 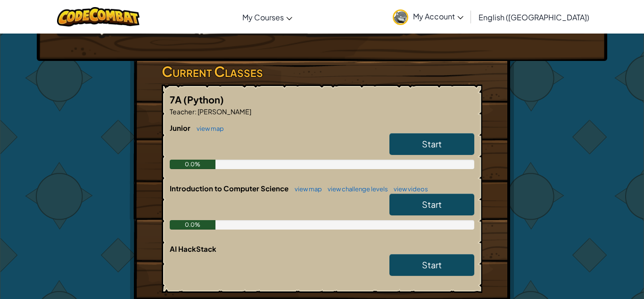 What do you see at coordinates (98, 17) in the screenshot?
I see `img: CodeCombat logo` at bounding box center [98, 17].